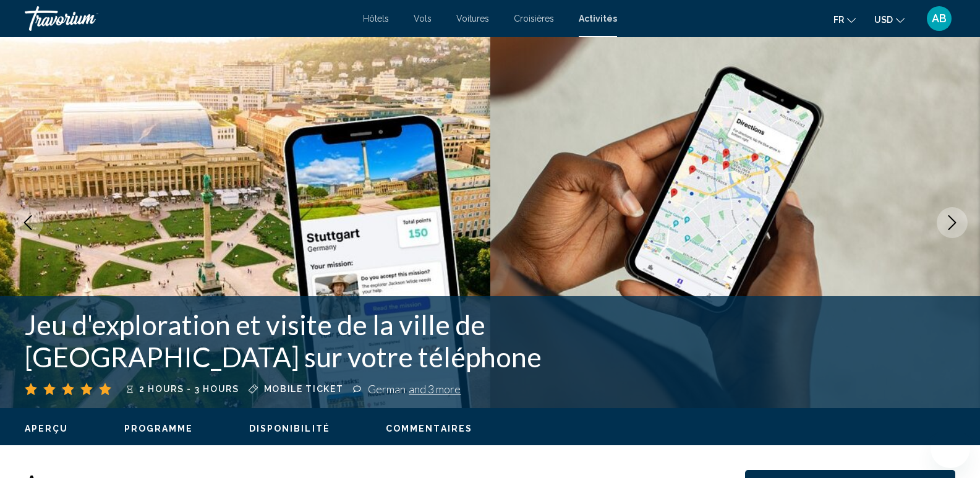 This screenshot has width=980, height=478. What do you see at coordinates (289, 428) in the screenshot?
I see `span: Disponibilité` at bounding box center [289, 428].